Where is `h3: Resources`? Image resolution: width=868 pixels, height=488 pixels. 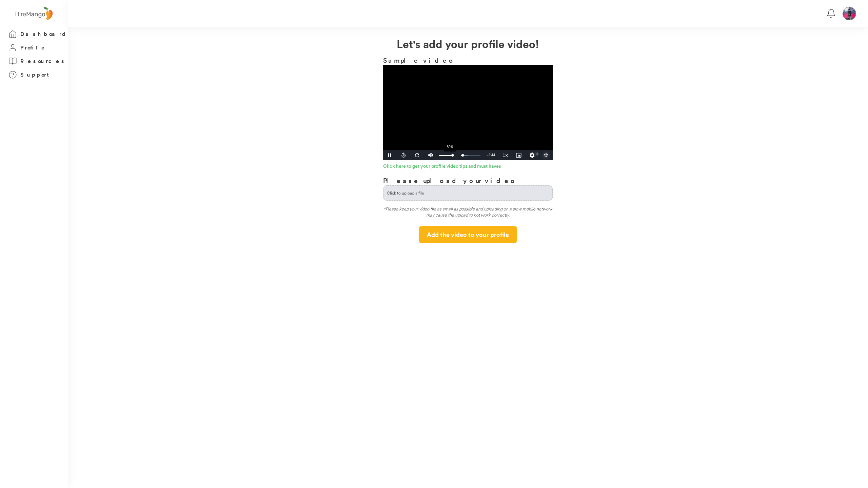
h3: Resources is located at coordinates (43, 61).